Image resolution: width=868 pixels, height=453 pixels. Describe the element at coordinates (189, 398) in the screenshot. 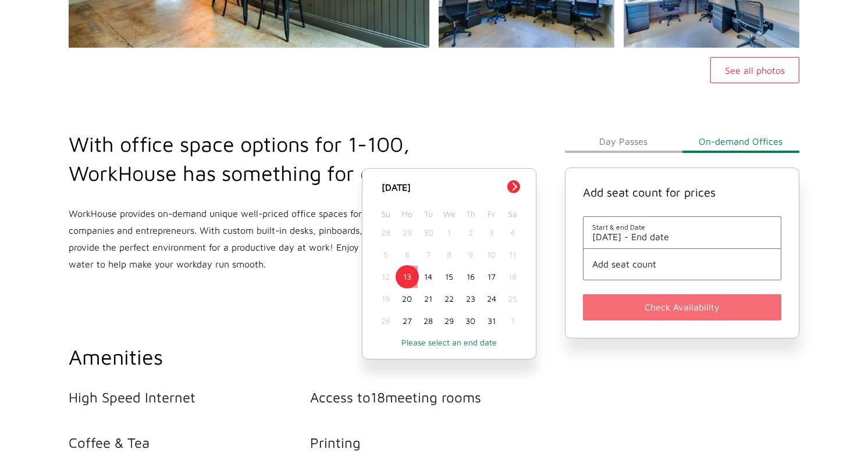

I see `li: High Speed Internet` at that location.